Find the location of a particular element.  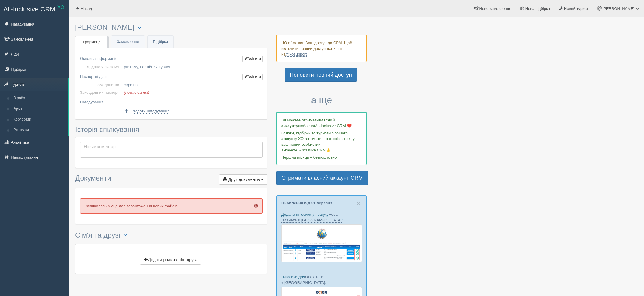

a: Додати нагадування is located at coordinates (146, 111).